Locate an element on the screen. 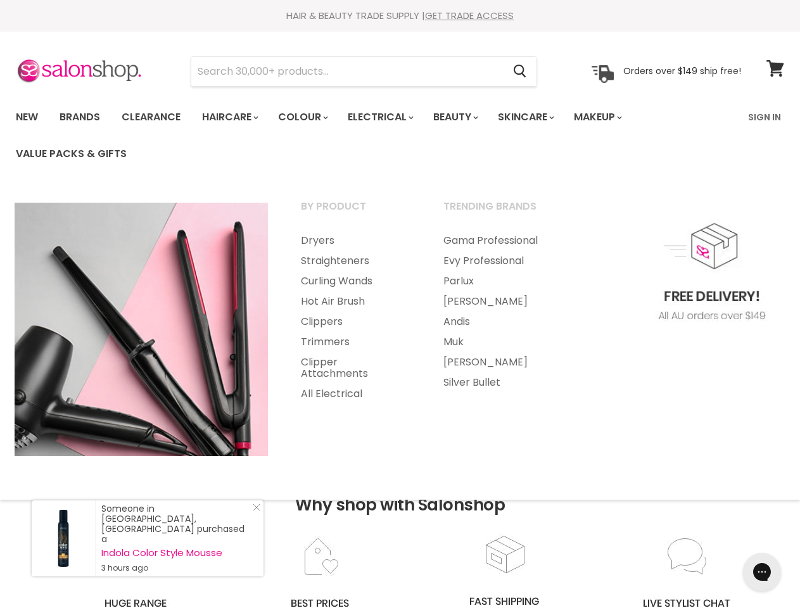 Image resolution: width=800 pixels, height=608 pixels. a: Beauty is located at coordinates (455, 117).